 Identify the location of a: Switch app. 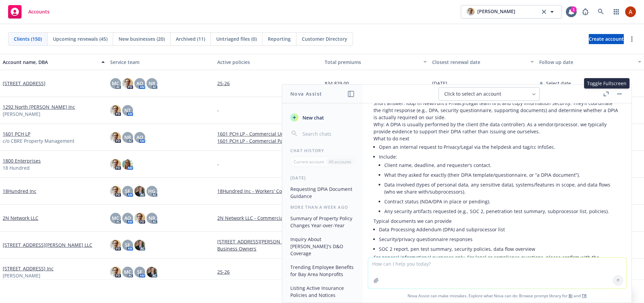
(617, 12).